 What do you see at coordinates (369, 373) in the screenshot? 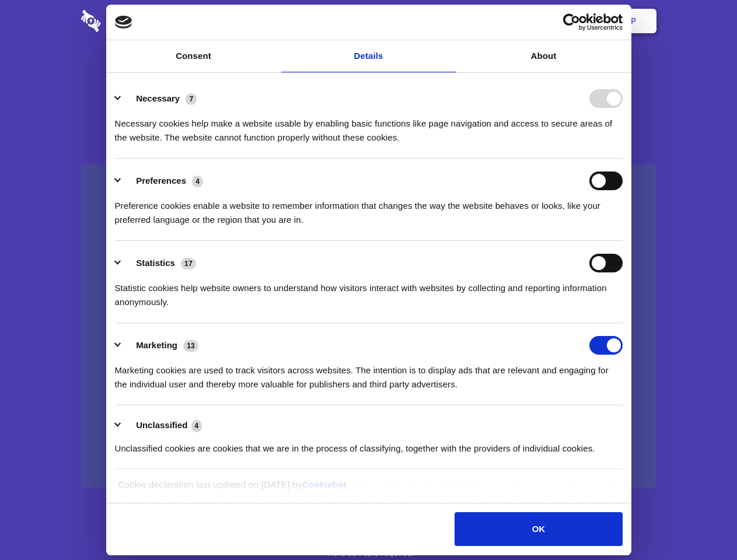
I see `div: Marketing cookies are used to track visitors across websites. The intention is to display ads tha...` at bounding box center [369, 373].